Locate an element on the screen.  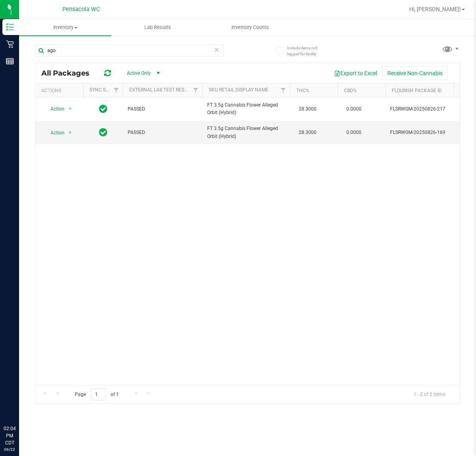
p: 09/22 is located at coordinates (9, 449).